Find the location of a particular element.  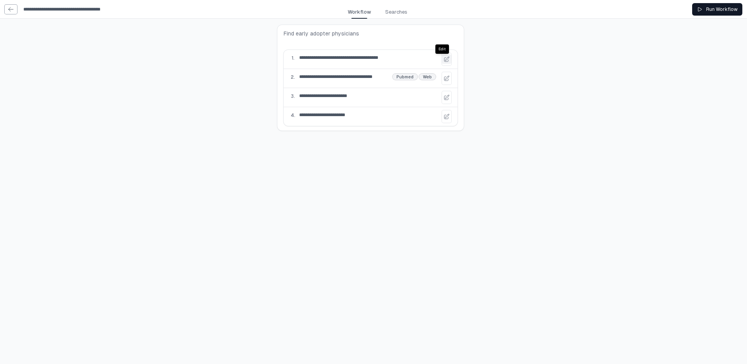

span: 4. is located at coordinates (293, 115).